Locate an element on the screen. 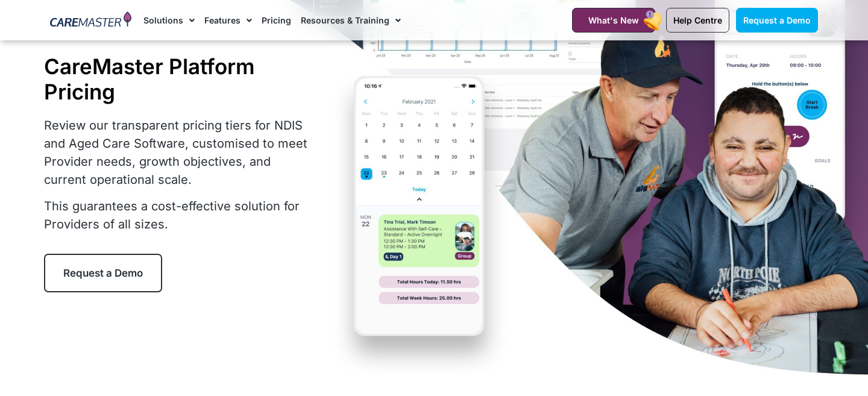  img: CareMaster Logo is located at coordinates (90, 20).